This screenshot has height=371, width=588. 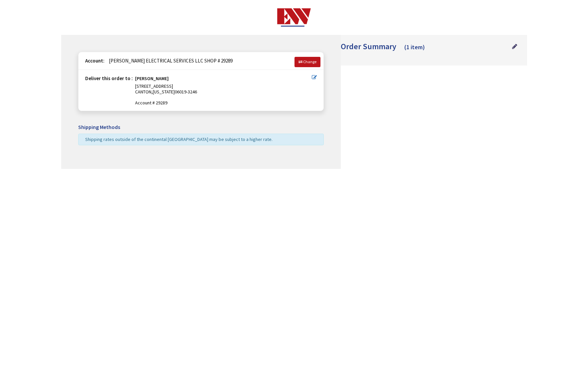 I want to click on a: Electrical Wholesalers, Inc., so click(x=294, y=18).